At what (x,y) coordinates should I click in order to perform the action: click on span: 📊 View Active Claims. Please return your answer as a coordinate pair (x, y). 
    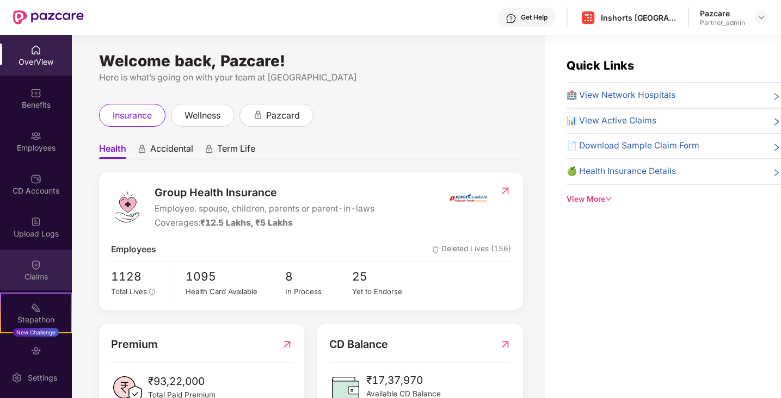
    Looking at the image, I should click on (611, 121).